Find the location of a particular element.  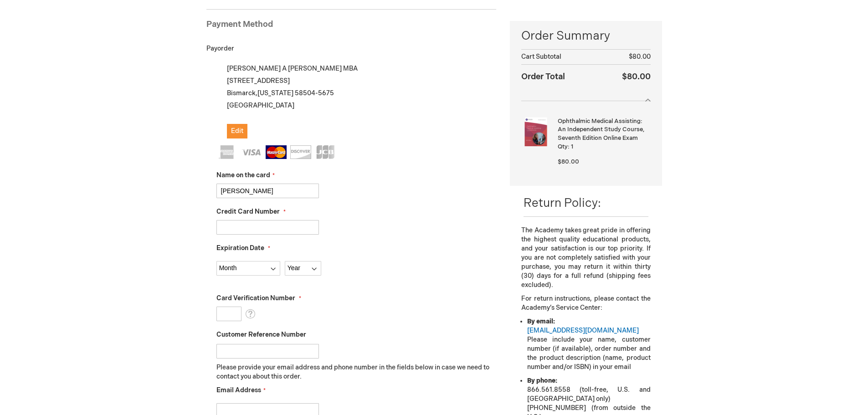

th: Cart Subtotal is located at coordinates (562, 57).